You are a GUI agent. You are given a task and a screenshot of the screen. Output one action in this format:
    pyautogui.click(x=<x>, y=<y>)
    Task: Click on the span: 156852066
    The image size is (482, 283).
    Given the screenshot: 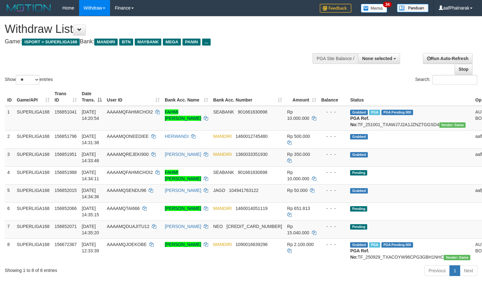 What is the action you would take?
    pyautogui.click(x=66, y=208)
    